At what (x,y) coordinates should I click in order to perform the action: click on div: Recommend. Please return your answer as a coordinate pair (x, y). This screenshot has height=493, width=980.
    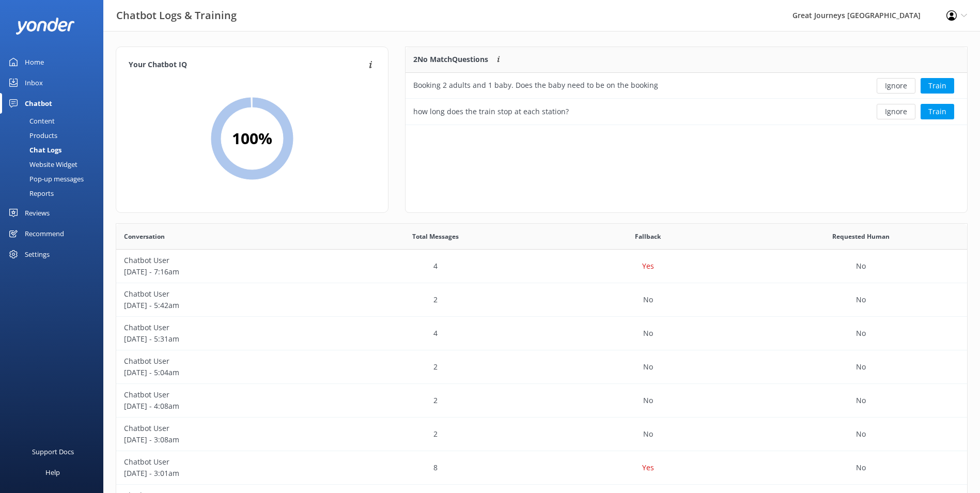
    Looking at the image, I should click on (44, 233).